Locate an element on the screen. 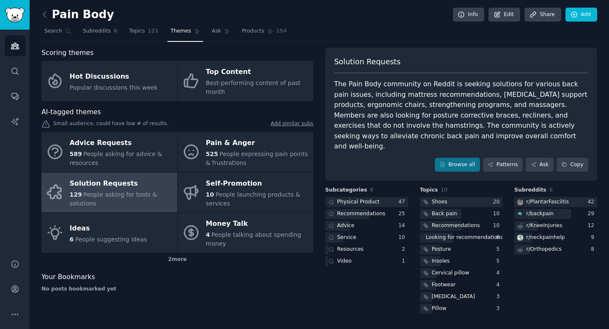 Image resolution: width=609 pixels, height=329 pixels. div: Pain & Anger is located at coordinates (258, 143).